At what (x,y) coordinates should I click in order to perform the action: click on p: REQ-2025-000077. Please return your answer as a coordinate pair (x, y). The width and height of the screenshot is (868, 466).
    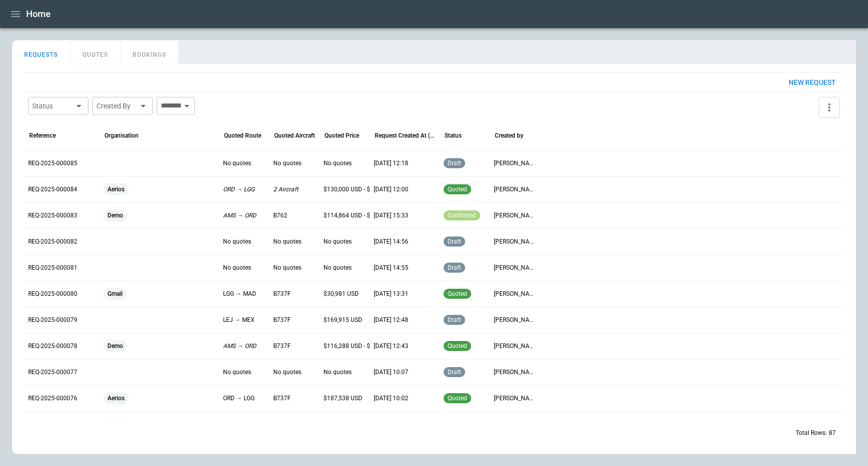
    Looking at the image, I should click on (53, 372).